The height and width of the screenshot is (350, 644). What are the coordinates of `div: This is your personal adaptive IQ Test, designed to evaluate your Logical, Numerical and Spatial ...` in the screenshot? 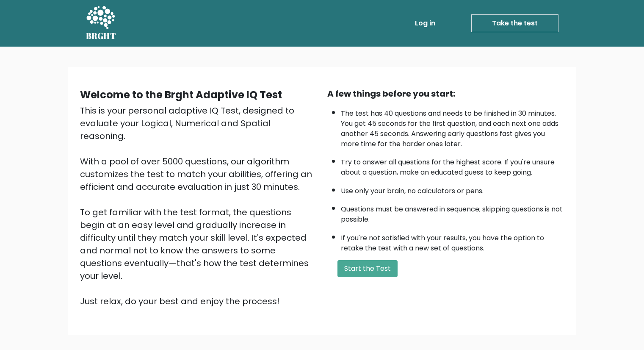 It's located at (199, 206).